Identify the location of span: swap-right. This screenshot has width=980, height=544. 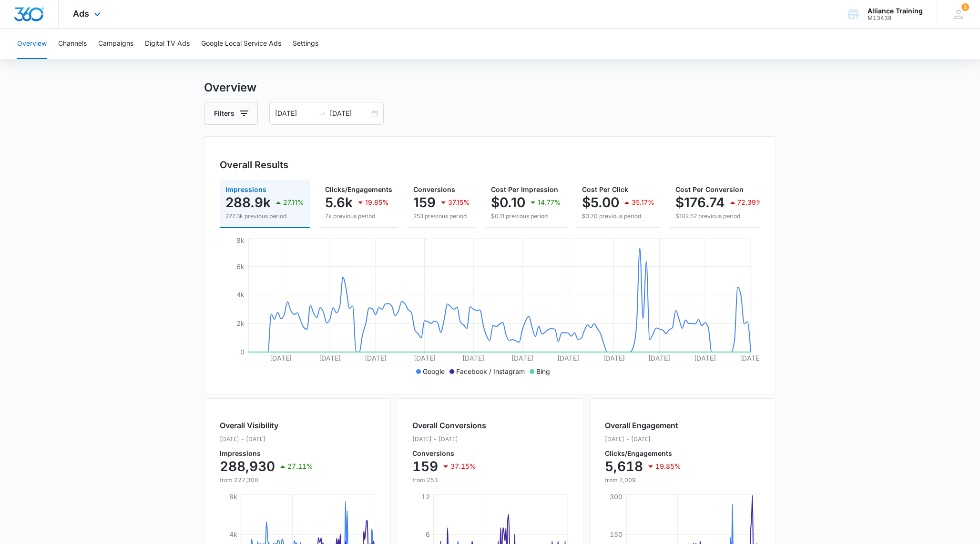
(322, 113).